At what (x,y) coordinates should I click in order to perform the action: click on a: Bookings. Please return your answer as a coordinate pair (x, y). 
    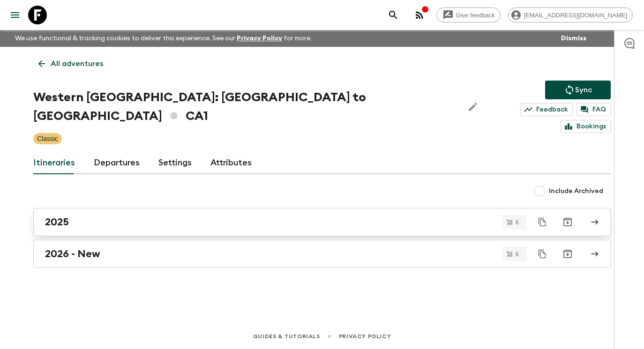
    Looking at the image, I should click on (586, 126).